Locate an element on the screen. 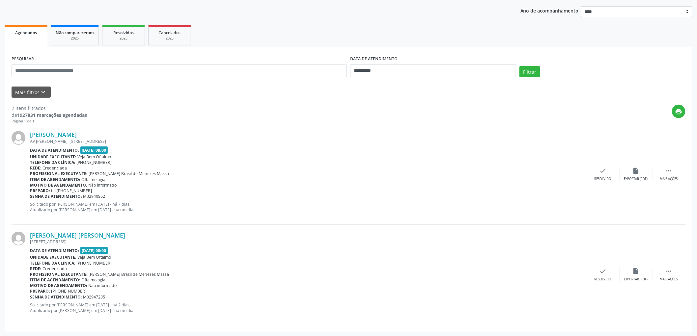  div: Página 1 de 1 is located at coordinates (49, 121).